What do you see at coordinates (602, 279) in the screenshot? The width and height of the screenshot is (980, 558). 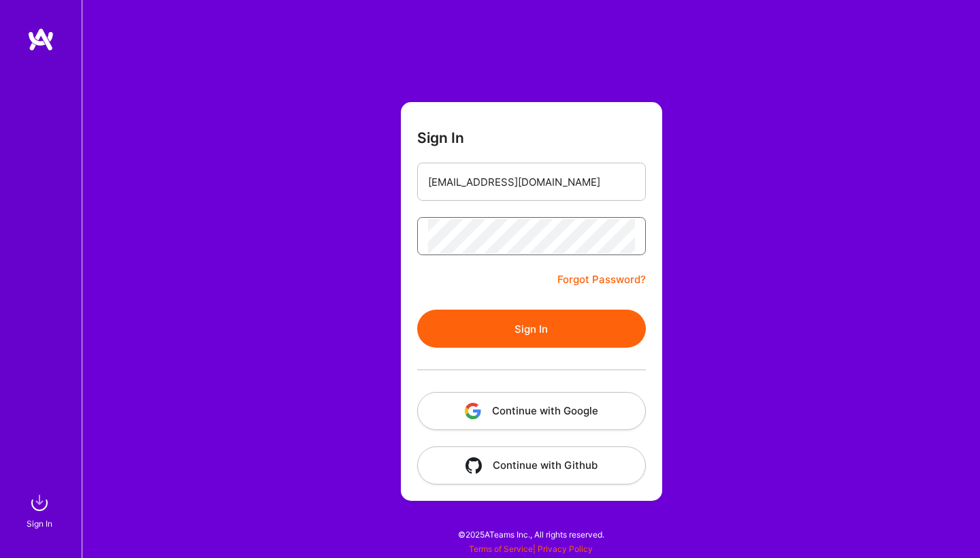 I see `a: Forgot Password?` at bounding box center [602, 279].